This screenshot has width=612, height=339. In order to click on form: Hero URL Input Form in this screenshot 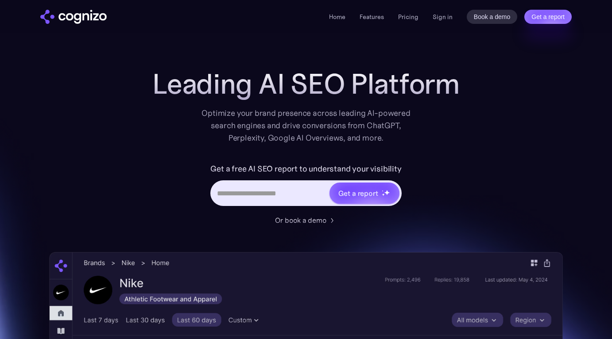, I will do `click(305, 186)`.